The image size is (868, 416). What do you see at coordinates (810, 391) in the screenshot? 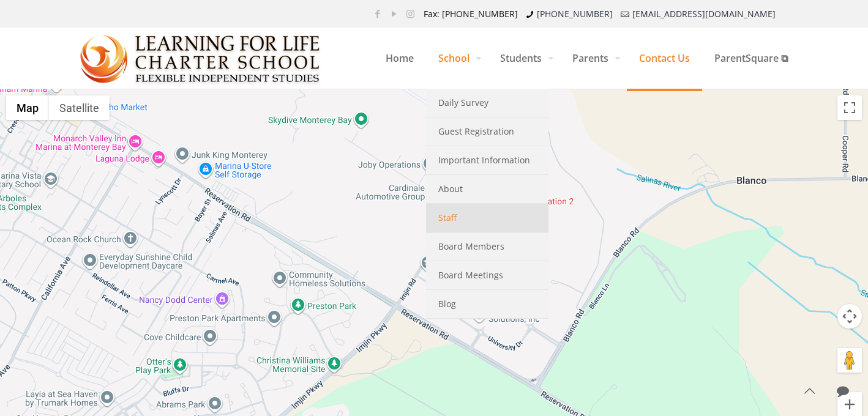
I see `a: Back to top icon` at bounding box center [810, 391].